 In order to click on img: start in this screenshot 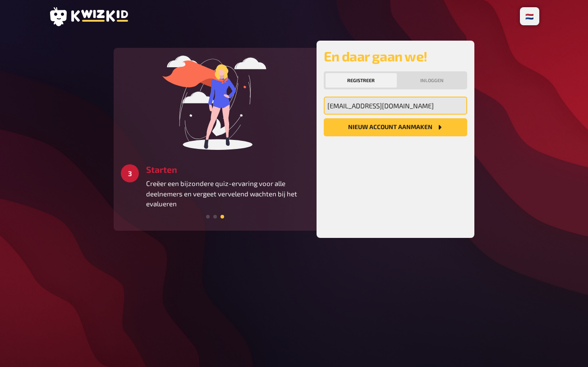, I will do `click(215, 102)`.